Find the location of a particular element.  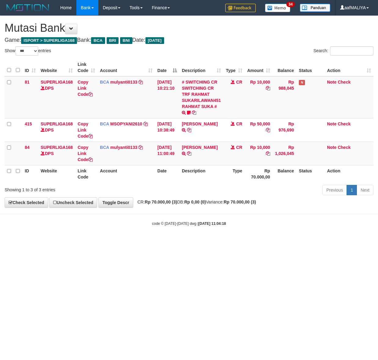

a: Copy Rp 50,000 to clipboard is located at coordinates (268, 130).